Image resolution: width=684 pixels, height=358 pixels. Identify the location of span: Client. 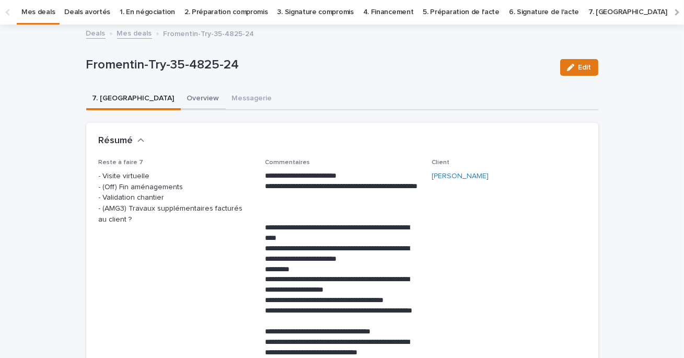
(440, 162).